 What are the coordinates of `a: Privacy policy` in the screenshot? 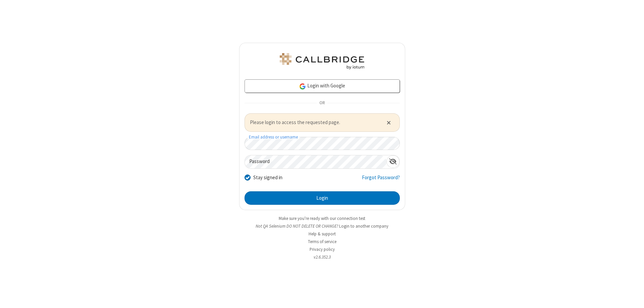 It's located at (322, 249).